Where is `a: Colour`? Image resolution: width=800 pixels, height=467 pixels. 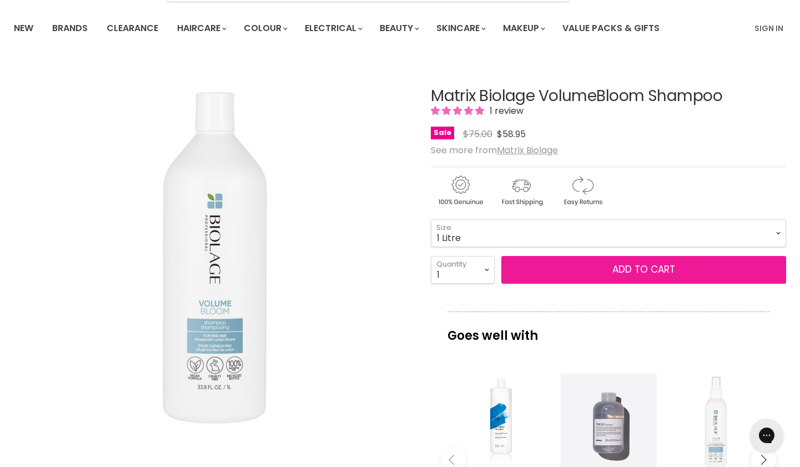
a: Colour is located at coordinates (265, 28).